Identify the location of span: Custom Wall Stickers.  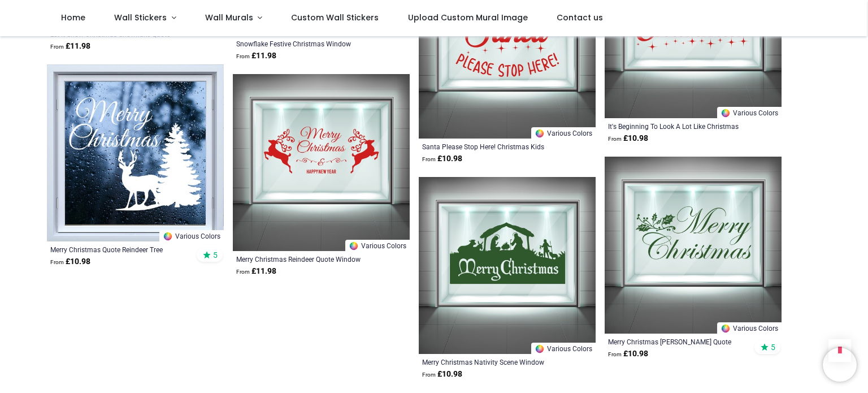
(335, 17).